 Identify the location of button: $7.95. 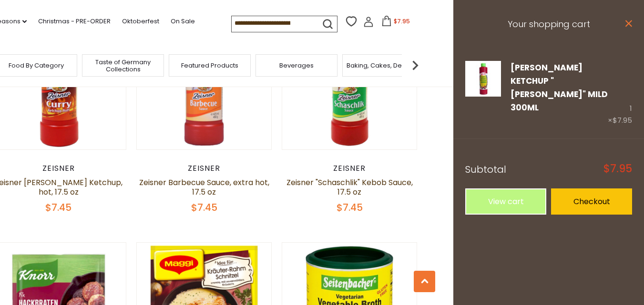
(396, 23).